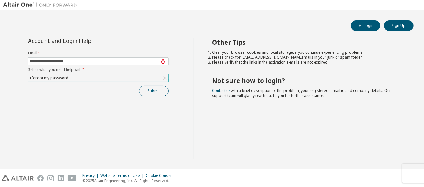 This screenshot has height=187, width=424. Describe the element at coordinates (40, 178) in the screenshot. I see `img: facebook.svg` at that location.